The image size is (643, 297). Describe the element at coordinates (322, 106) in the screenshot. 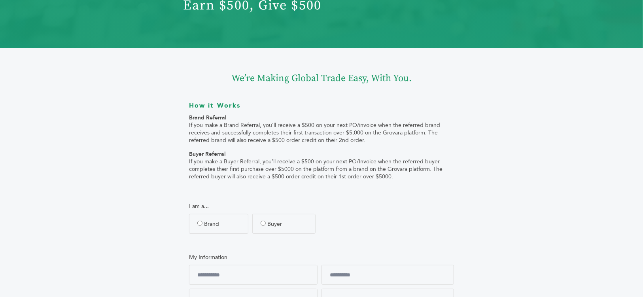

I see `h4: How it Works` at that location.